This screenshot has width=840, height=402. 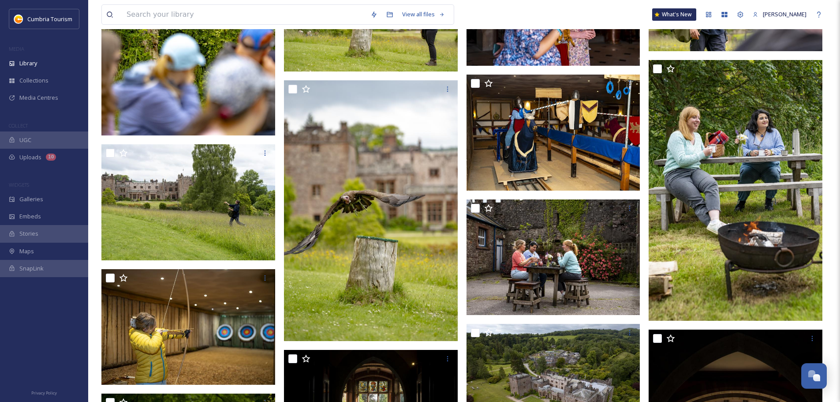 I want to click on div: 10, so click(x=51, y=157).